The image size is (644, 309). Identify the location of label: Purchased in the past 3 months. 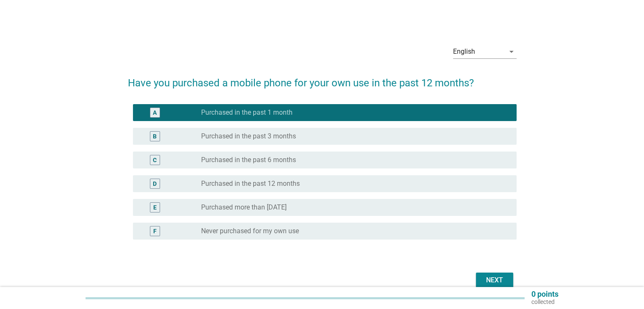
(249, 136).